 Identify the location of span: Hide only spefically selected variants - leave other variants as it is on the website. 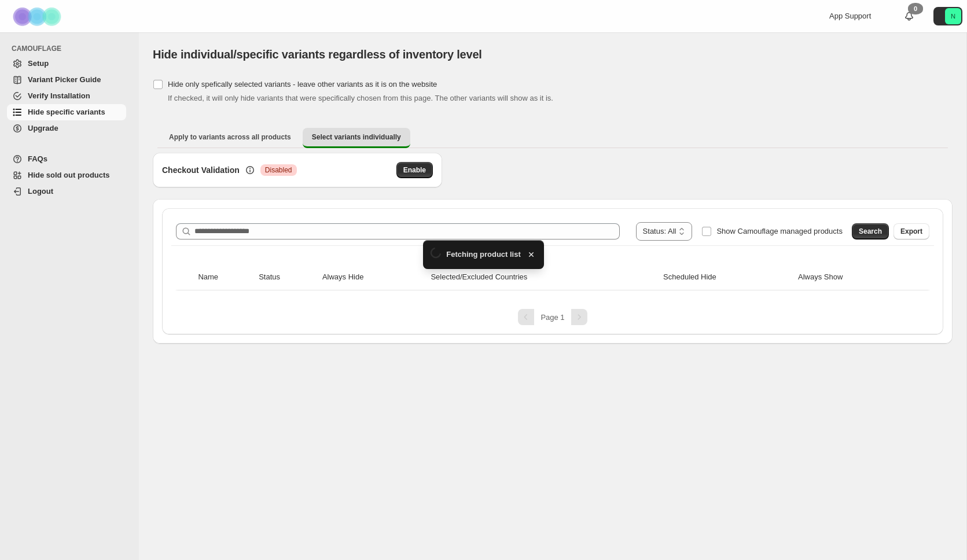
(302, 84).